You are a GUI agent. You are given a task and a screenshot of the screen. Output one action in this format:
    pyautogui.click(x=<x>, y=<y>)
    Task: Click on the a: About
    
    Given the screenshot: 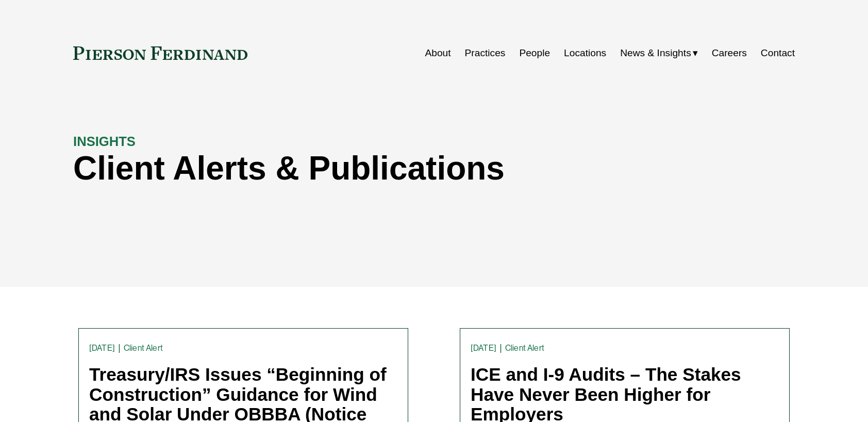 What is the action you would take?
    pyautogui.click(x=438, y=53)
    